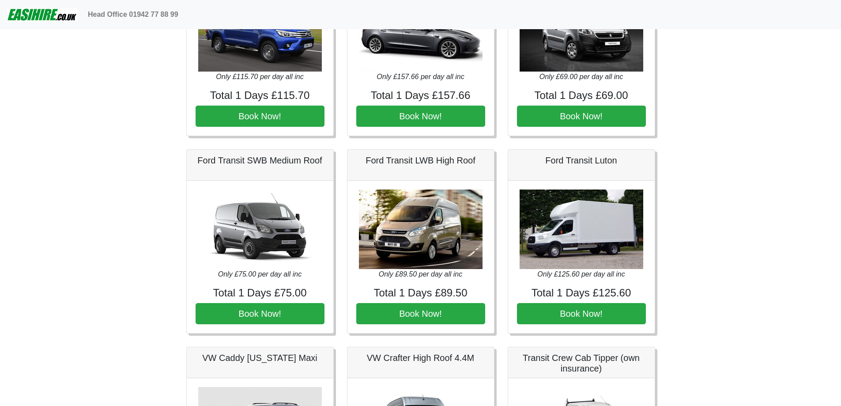 This screenshot has width=841, height=406. I want to click on h4: Total 1 Days £157.66, so click(421, 95).